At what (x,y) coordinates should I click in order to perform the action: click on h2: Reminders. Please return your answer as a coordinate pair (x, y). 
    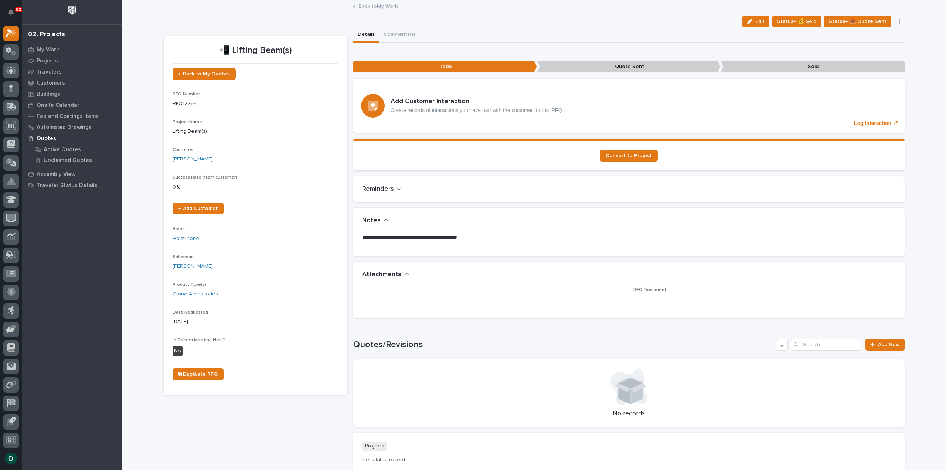
    Looking at the image, I should click on (378, 189).